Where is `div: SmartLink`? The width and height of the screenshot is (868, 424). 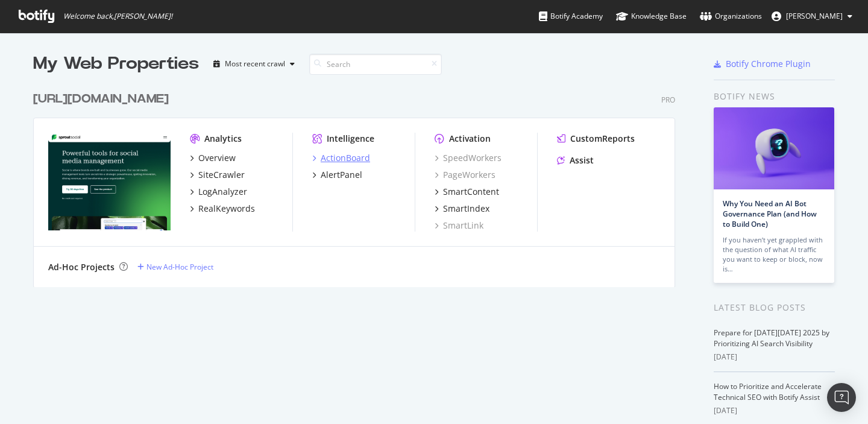 div: SmartLink is located at coordinates (459, 226).